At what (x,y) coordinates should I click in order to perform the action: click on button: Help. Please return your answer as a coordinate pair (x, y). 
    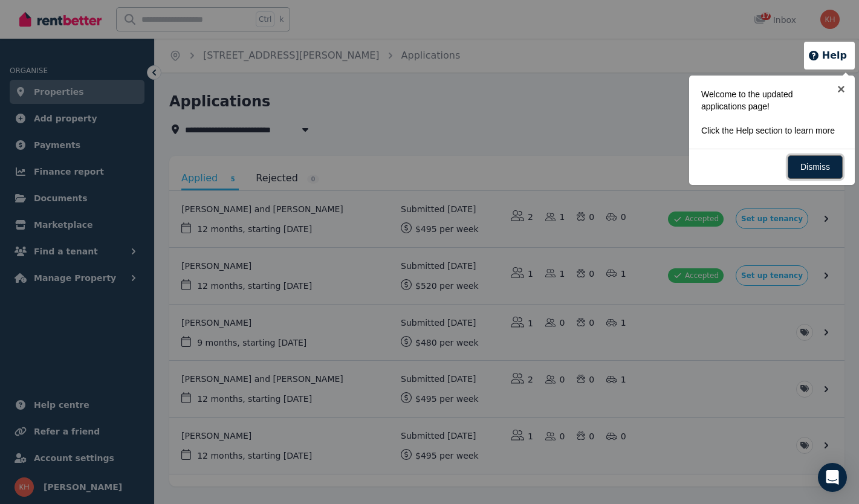
    Looking at the image, I should click on (827, 56).